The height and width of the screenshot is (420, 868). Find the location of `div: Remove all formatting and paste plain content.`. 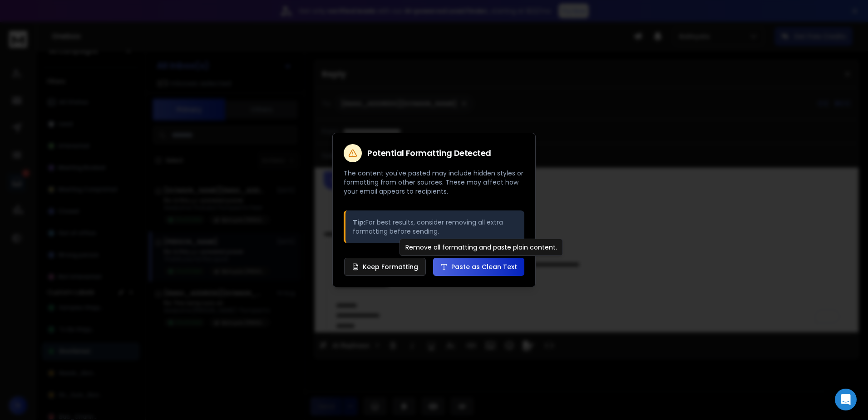

div: Remove all formatting and paste plain content. is located at coordinates (481, 247).